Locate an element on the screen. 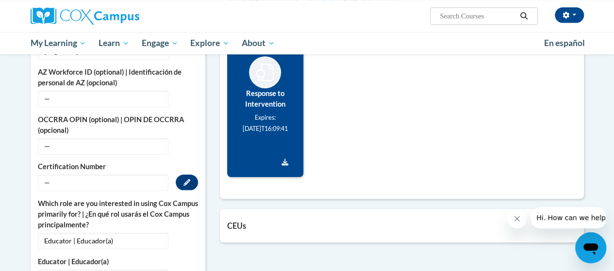 The width and height of the screenshot is (614, 271). span: Engage is located at coordinates (160, 43).